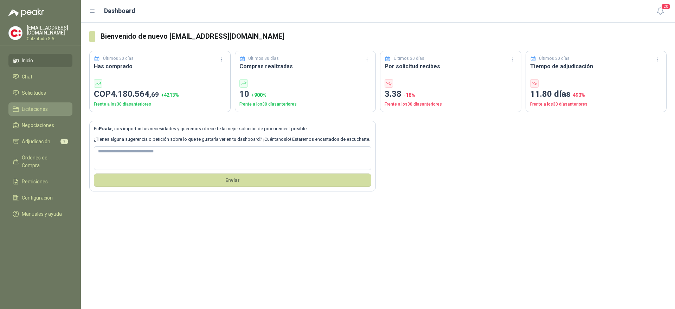 This screenshot has width=675, height=309. What do you see at coordinates (44, 161) in the screenshot?
I see `span: Órdenes de Compra` at bounding box center [44, 161].